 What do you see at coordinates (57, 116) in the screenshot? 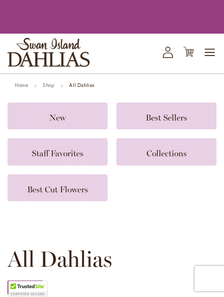
I see `a: New` at bounding box center [57, 116].